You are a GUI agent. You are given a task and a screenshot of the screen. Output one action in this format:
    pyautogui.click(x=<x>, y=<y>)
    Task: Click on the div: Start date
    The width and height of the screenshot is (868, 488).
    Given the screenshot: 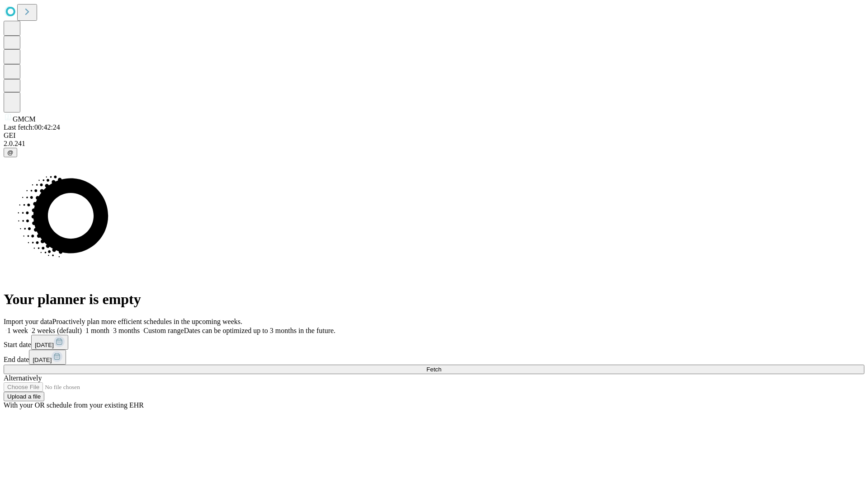 What is the action you would take?
    pyautogui.click(x=434, y=342)
    